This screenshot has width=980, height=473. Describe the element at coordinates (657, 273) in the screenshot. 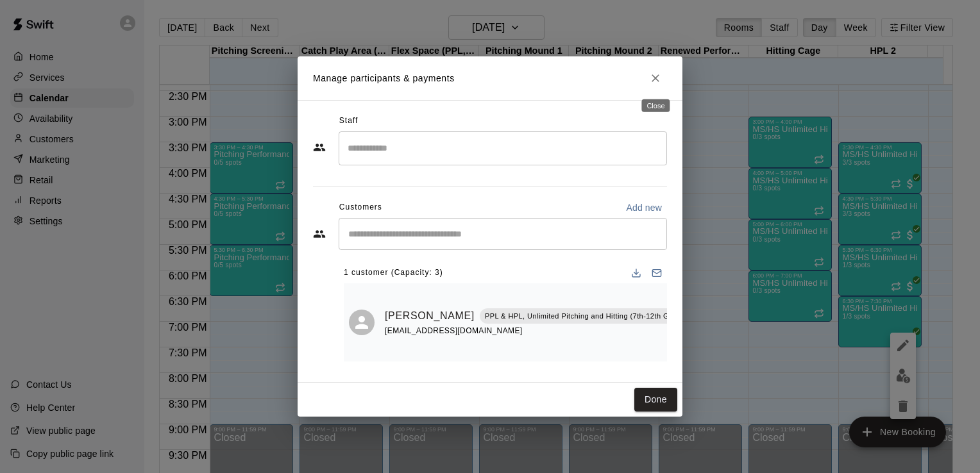

I see `button: Email participants` at that location.